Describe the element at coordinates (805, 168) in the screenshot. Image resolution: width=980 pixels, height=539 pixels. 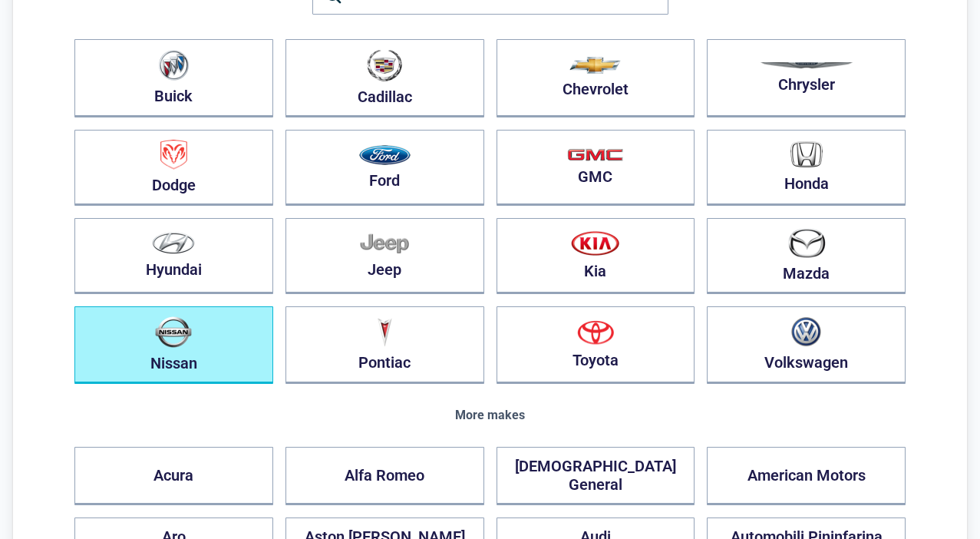
I see `button: Honda` at that location.